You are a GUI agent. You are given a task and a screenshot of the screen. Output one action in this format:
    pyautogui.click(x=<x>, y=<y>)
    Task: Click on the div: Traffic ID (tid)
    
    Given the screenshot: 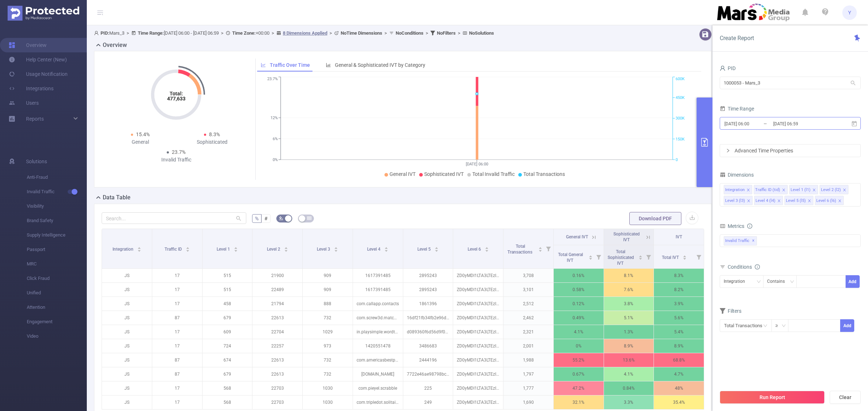 What is the action you would take?
    pyautogui.click(x=768, y=190)
    